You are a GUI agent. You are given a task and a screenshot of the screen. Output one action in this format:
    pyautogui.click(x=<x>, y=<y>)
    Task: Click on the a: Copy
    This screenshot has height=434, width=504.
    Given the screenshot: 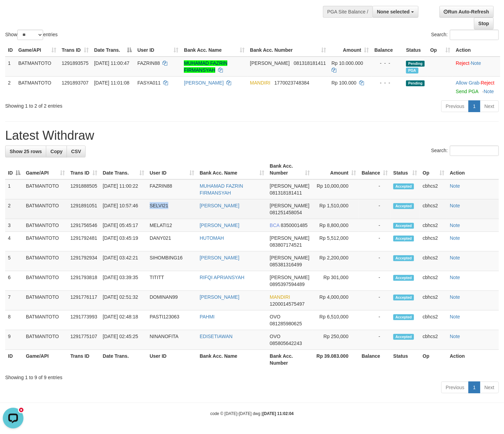 What is the action you would take?
    pyautogui.click(x=56, y=152)
    